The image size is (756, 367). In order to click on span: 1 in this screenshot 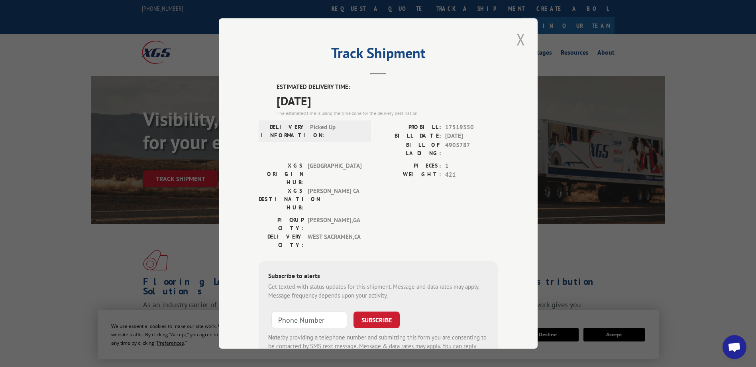, I will do `click(471, 166)`.